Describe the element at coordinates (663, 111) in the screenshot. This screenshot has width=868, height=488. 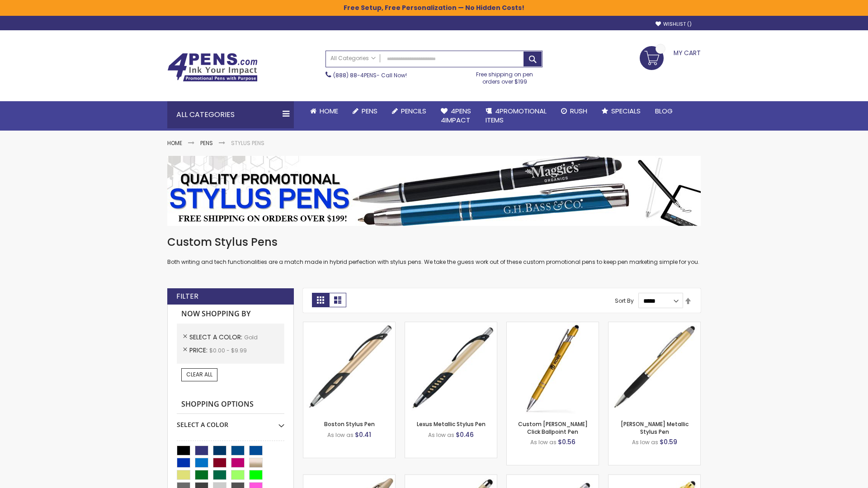
I see `span: Blog` at that location.